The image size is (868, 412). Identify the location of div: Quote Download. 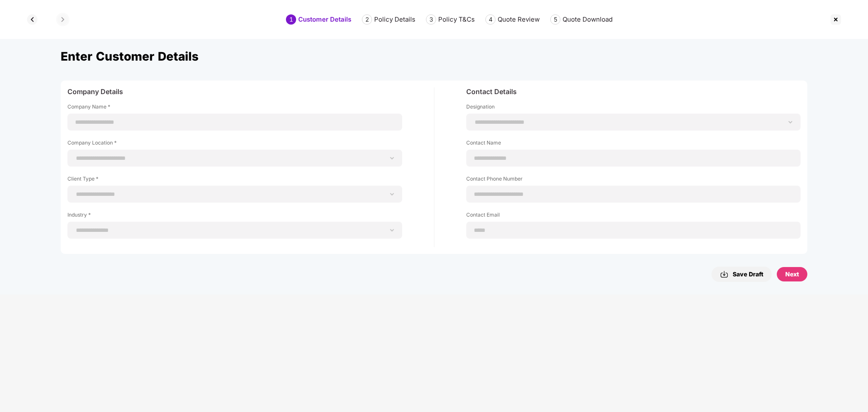
(587, 19).